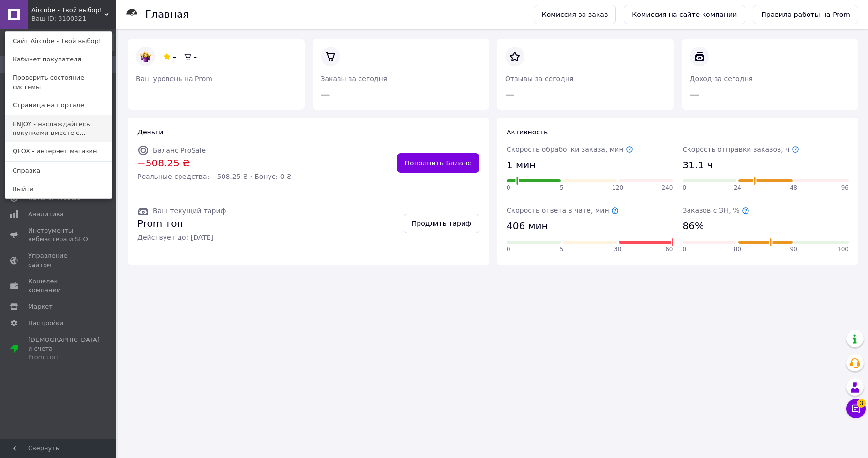 The width and height of the screenshot is (868, 458). I want to click on span: Маркет, so click(40, 307).